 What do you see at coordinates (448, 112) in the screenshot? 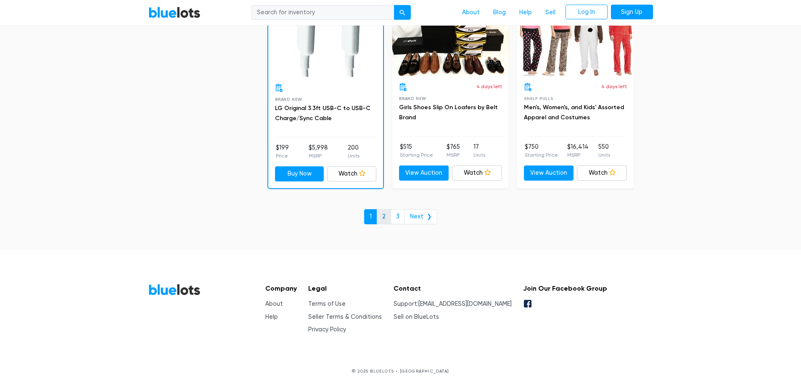
I see `a: Girls Shoes Slip On Loafers by Belt Brand` at bounding box center [448, 112].